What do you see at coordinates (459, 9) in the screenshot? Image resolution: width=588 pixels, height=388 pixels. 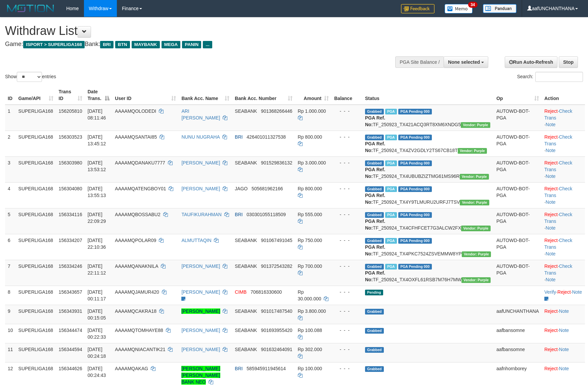 I see `img: Button%20Memo.svg` at bounding box center [459, 9].